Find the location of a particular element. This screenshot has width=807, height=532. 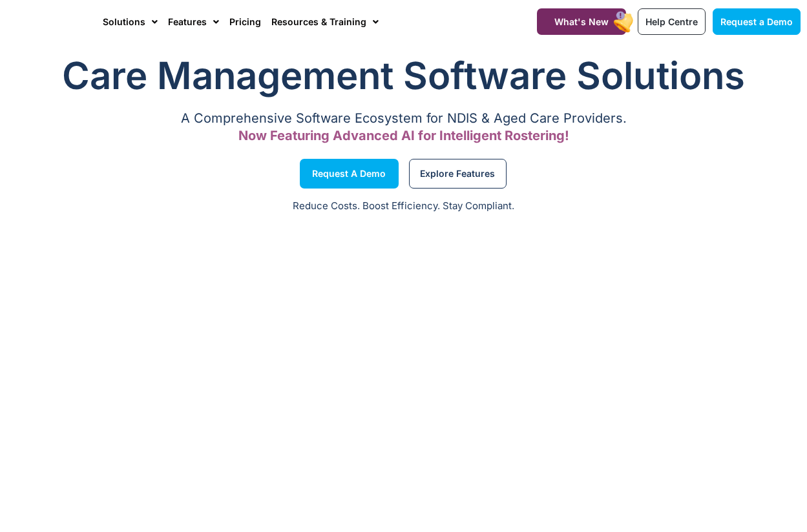

span: Explore Features is located at coordinates (457, 173).